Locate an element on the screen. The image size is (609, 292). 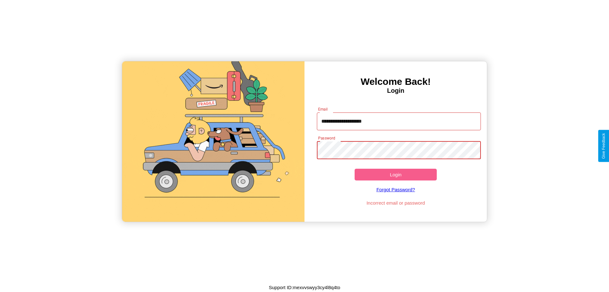
label: Password is located at coordinates (327, 138).